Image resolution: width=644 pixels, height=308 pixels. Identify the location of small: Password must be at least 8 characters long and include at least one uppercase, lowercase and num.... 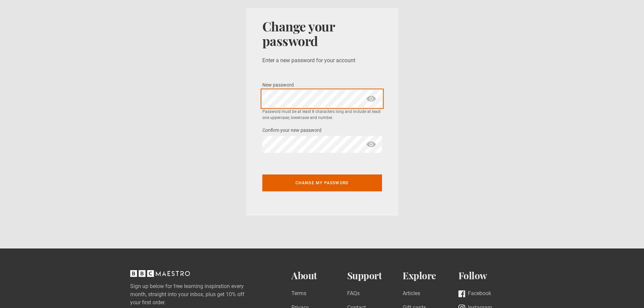
(322, 115).